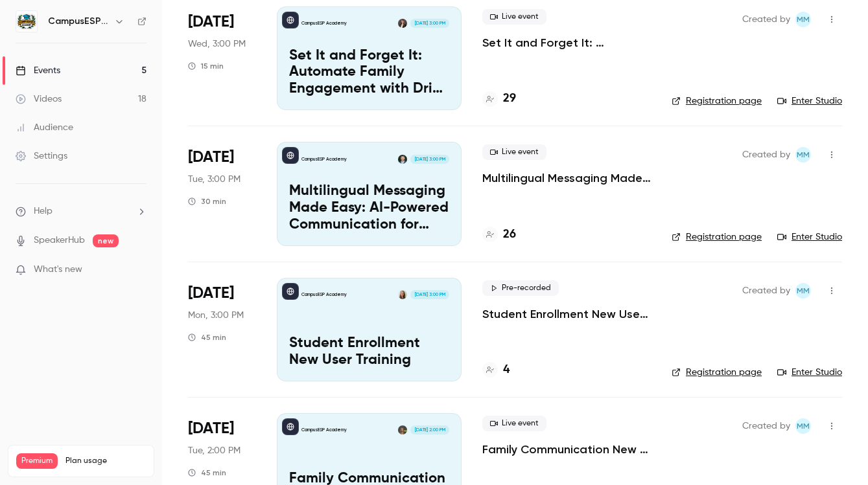  I want to click on h6: CampusESP Academy, so click(79, 22).